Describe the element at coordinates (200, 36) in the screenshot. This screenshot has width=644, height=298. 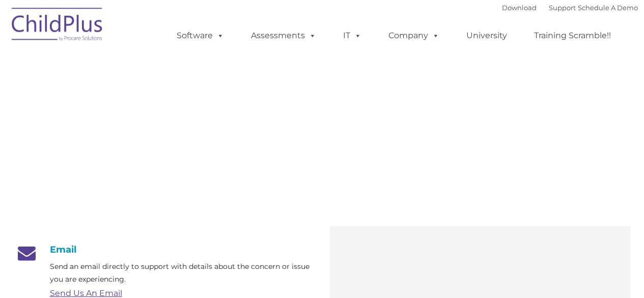
I see `a: Software` at that location.